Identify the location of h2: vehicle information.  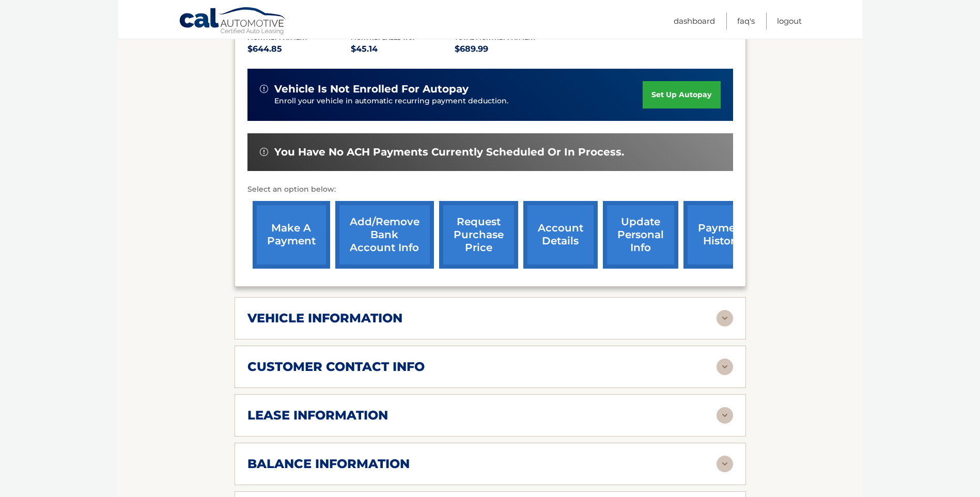
(325, 318).